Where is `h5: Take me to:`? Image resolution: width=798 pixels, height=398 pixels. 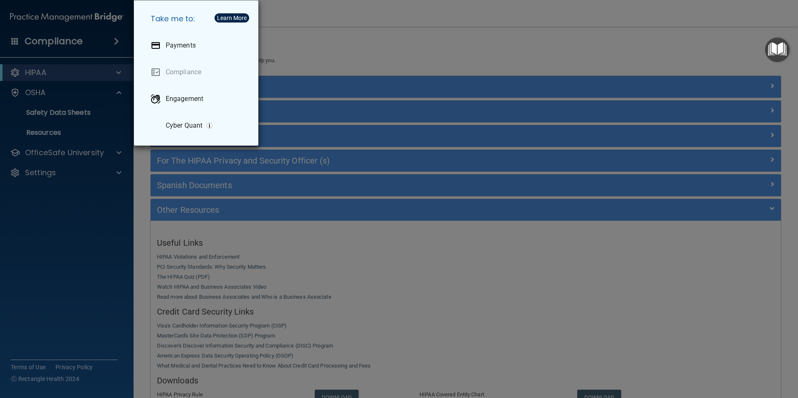
h5: Take me to: is located at coordinates (198, 19).